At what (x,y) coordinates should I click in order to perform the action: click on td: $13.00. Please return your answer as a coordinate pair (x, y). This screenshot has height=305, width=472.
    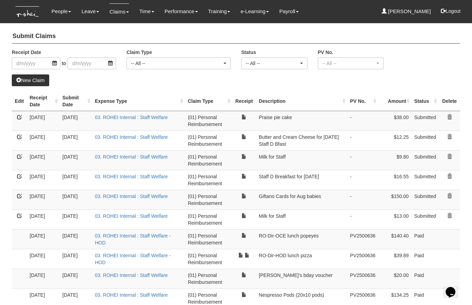
    Looking at the image, I should click on (395, 219).